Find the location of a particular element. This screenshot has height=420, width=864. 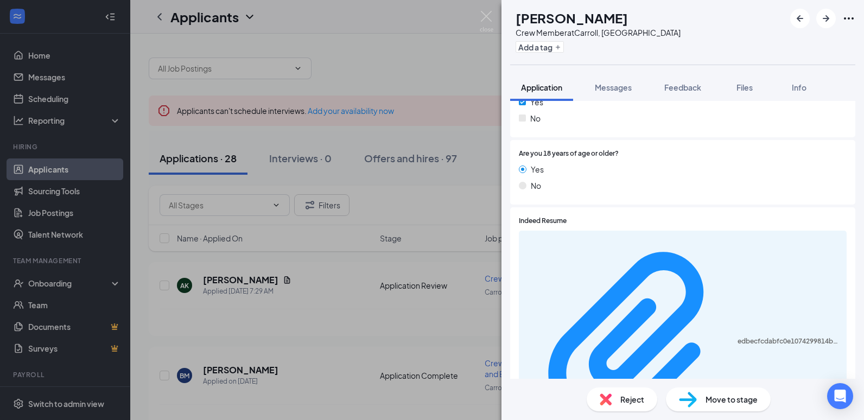

span: Are you 18 years of age or older? is located at coordinates (569, 154).